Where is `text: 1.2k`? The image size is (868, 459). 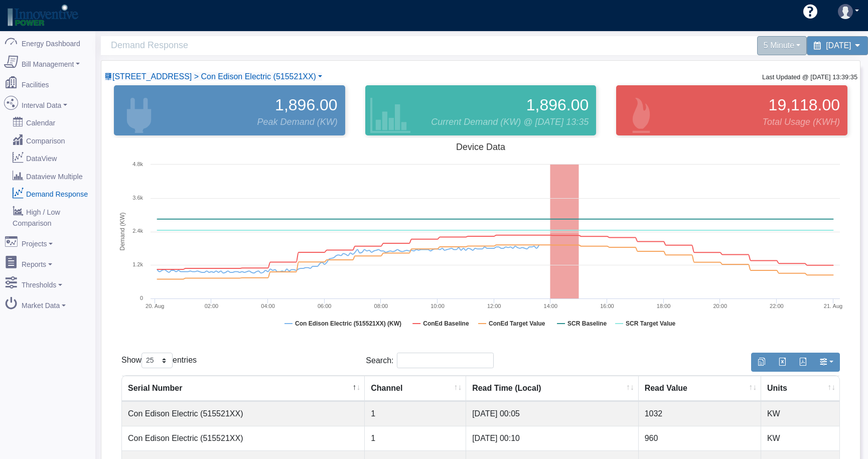
text: 1.2k is located at coordinates (138, 264).